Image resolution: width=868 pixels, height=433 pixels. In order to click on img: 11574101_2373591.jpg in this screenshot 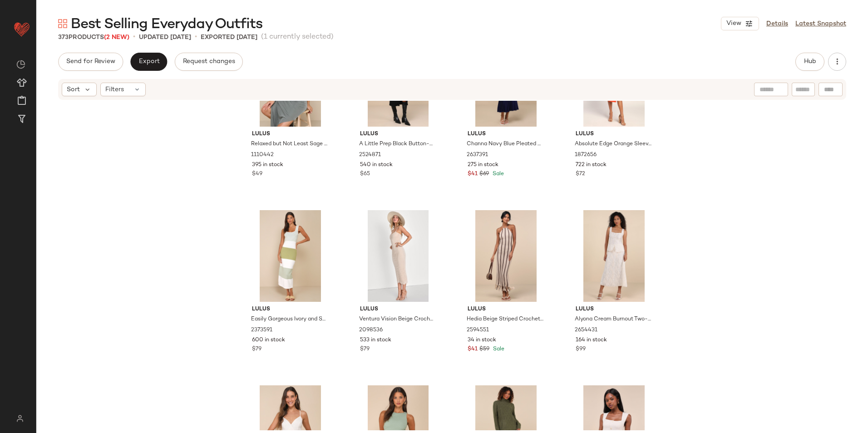, I will do `click(290, 256)`.